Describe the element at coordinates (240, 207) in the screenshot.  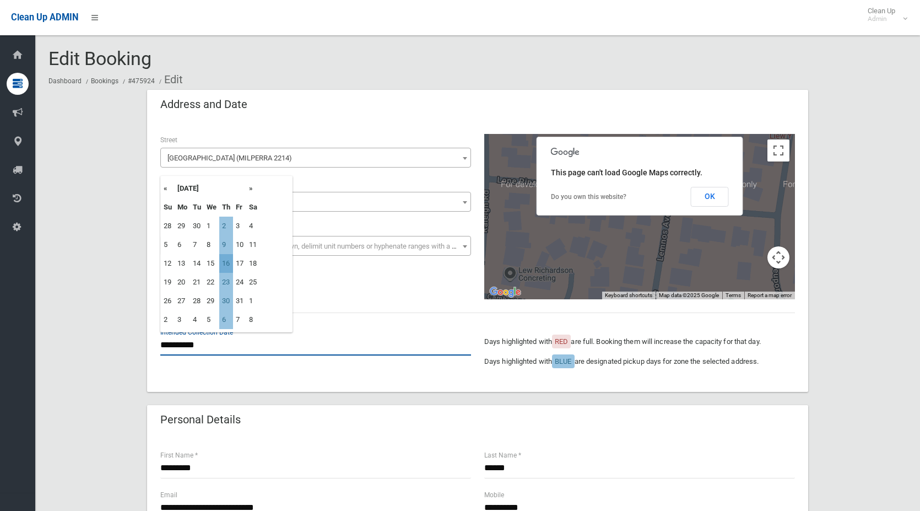
I see `th: Fr` at that location.